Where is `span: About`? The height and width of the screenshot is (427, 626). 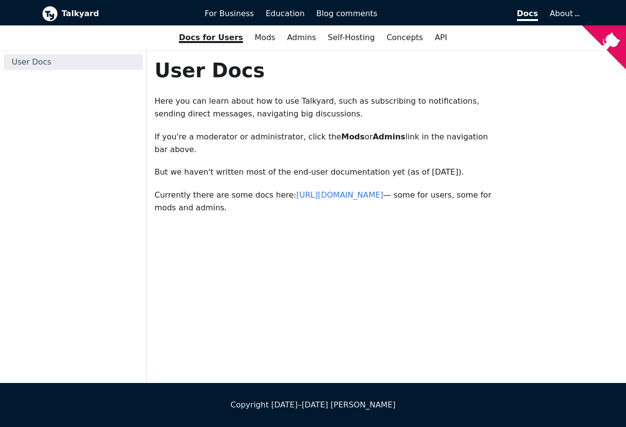 span: About is located at coordinates (564, 13).